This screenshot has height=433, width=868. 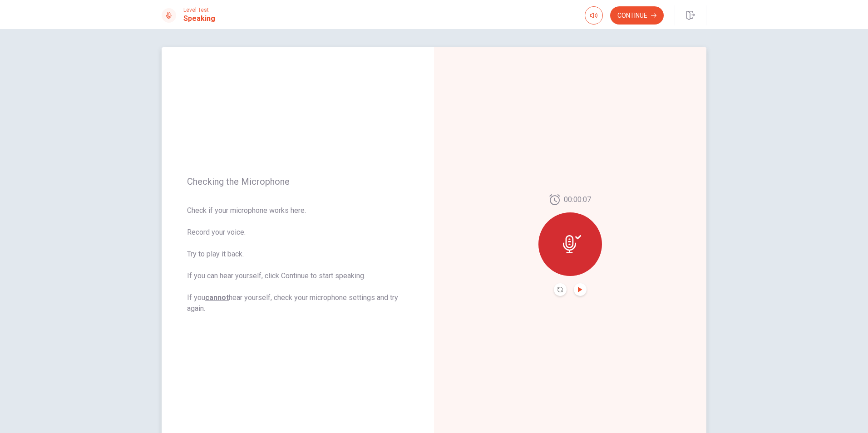 What do you see at coordinates (560, 289) in the screenshot?
I see `button: Record Again` at bounding box center [560, 289].